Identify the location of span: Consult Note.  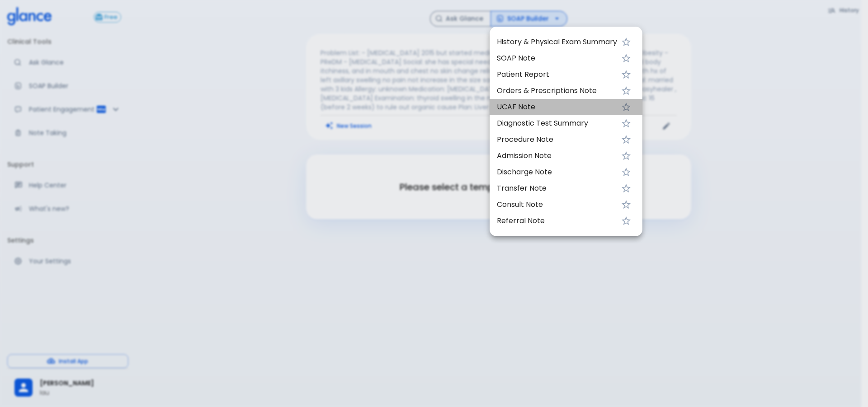
(557, 205).